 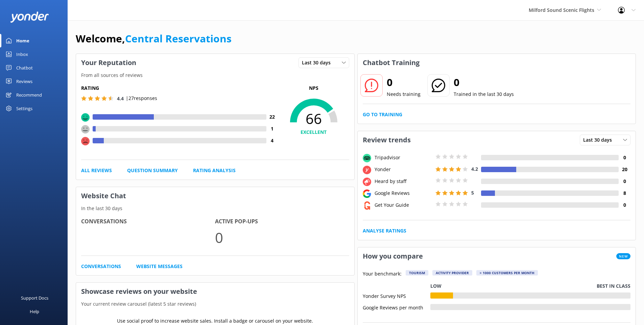 I want to click on span: Milford Sound Scenic Flights, so click(x=562, y=10).